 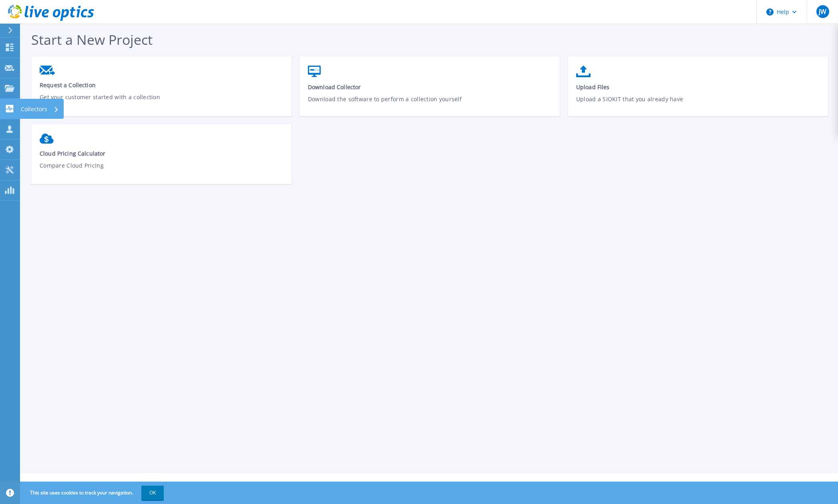 What do you see at coordinates (162, 153) in the screenshot?
I see `span: Cloud Pricing Calculator` at bounding box center [162, 153].